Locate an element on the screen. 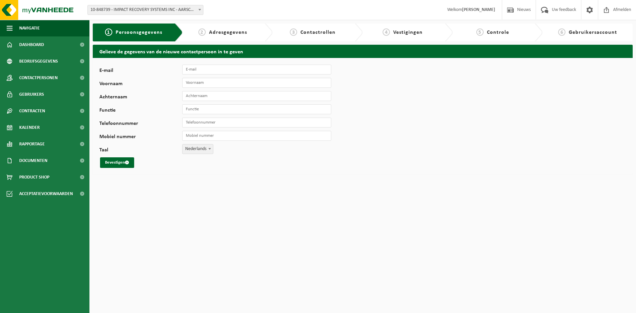 The height and width of the screenshot is (313, 636). input: E-mail is located at coordinates (257, 70).